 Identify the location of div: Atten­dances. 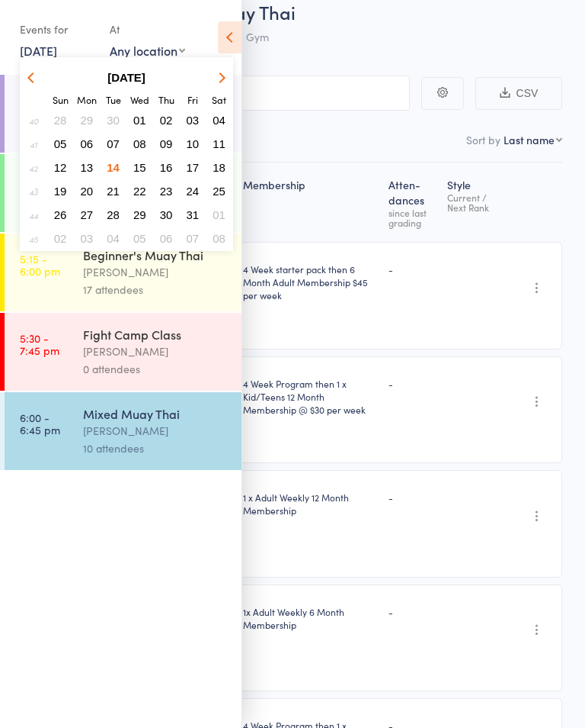
(411, 202).